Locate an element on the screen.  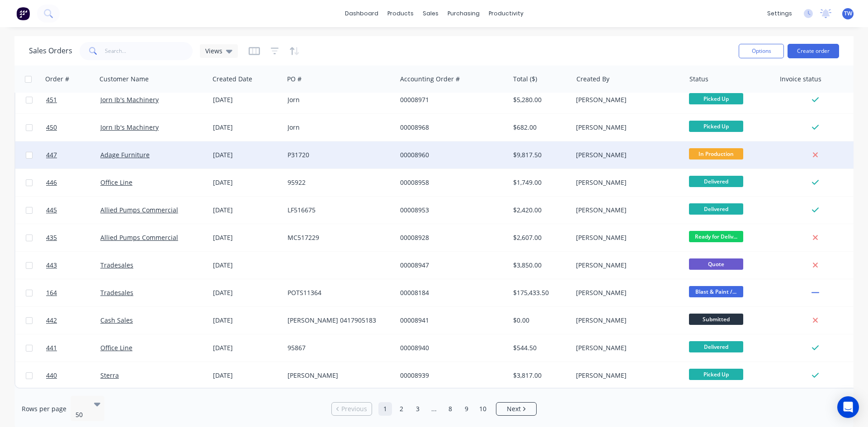
div: 00008184 is located at coordinates (450, 293).